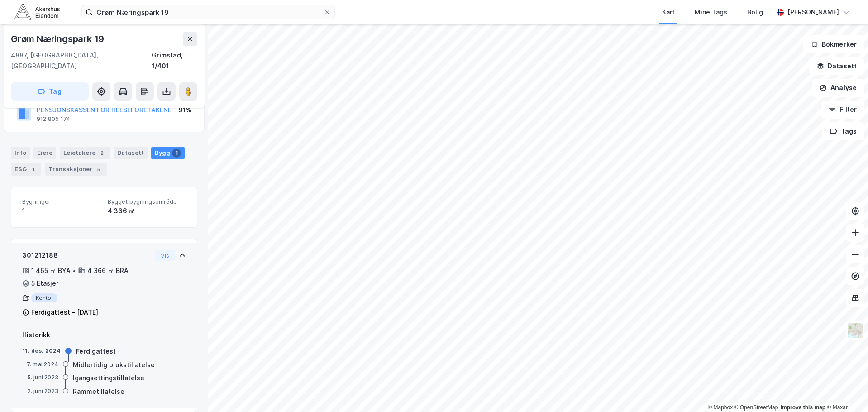 The height and width of the screenshot is (412, 868). What do you see at coordinates (101, 153) in the screenshot?
I see `div: 2` at bounding box center [101, 153].